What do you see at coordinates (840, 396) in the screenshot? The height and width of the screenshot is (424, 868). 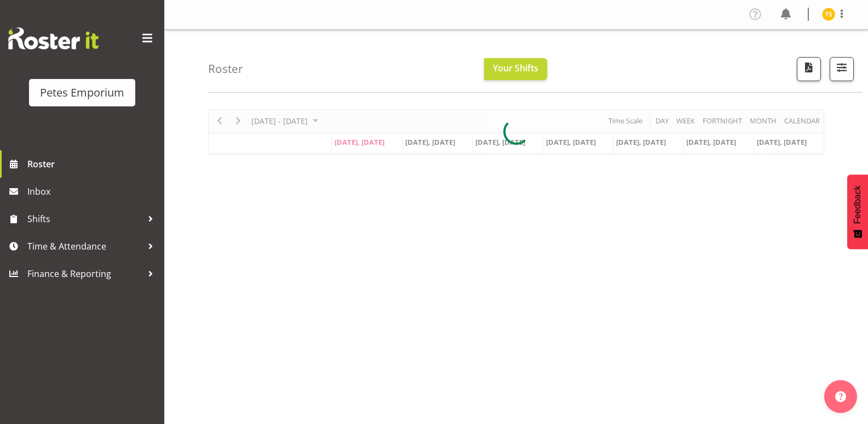 I see `img: help-xxl-2.png` at bounding box center [840, 396].